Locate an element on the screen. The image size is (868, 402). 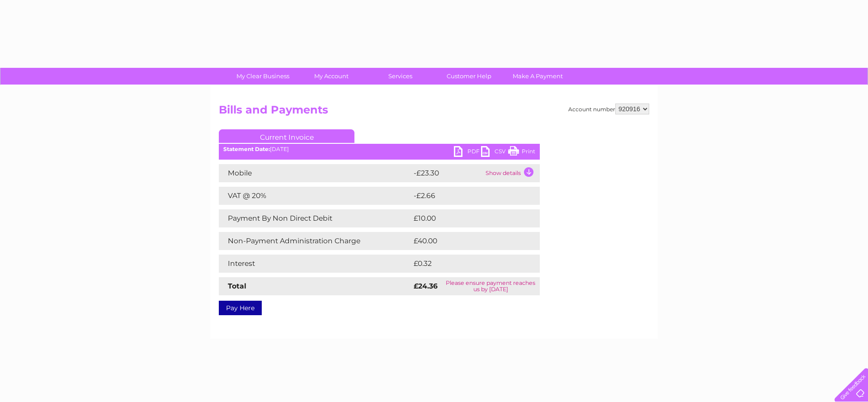
td: £40.00 is located at coordinates (467, 241).